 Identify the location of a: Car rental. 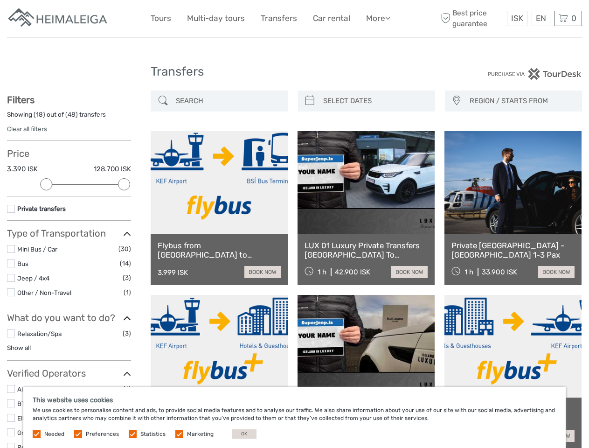
(331, 18).